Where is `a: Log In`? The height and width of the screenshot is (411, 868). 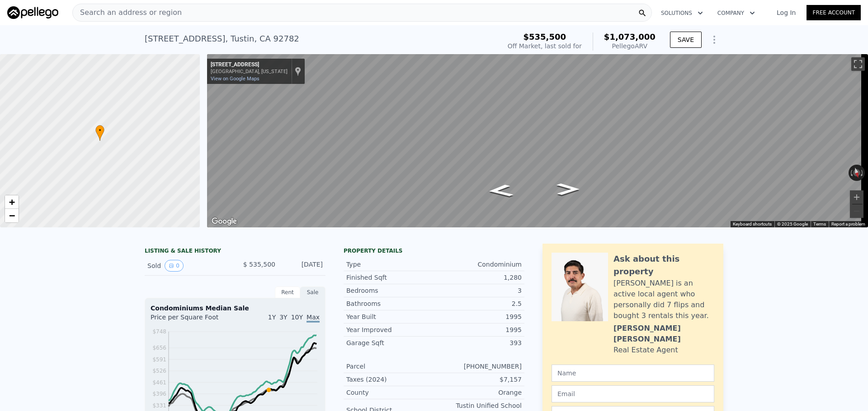
a: Log In is located at coordinates (786, 13).